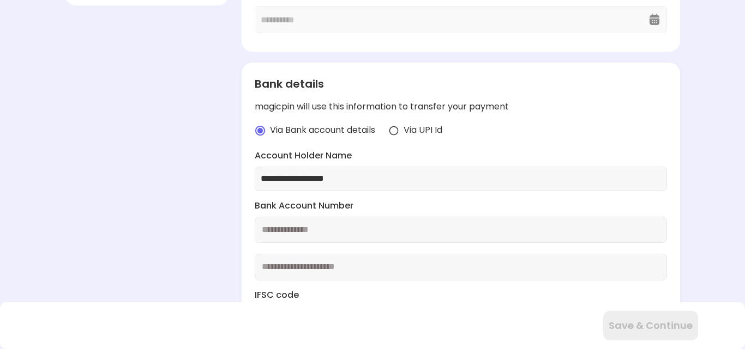  What do you see at coordinates (460, 156) in the screenshot?
I see `label: Account Holder Name` at bounding box center [460, 156].